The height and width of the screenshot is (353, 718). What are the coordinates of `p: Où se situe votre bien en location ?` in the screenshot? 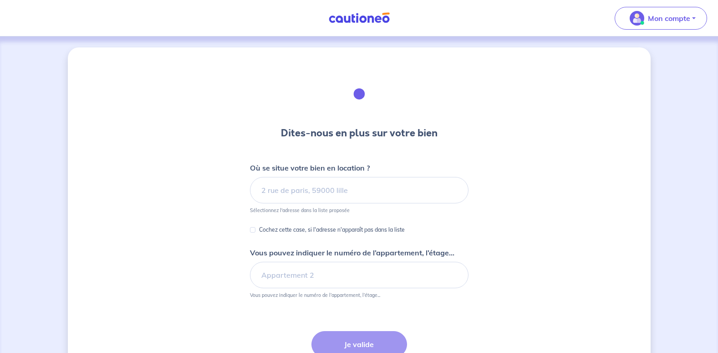 It's located at (310, 168).